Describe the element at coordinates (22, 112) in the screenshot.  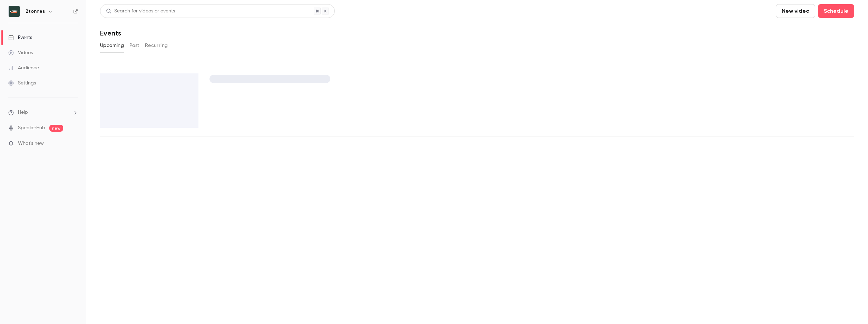
I see `span: Help` at that location.